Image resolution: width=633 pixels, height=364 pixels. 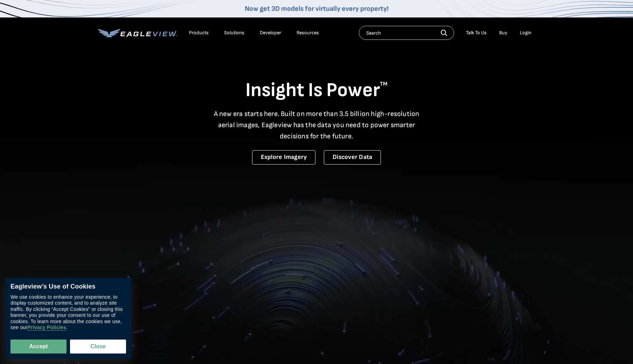 I want to click on h1: Insight Is Power, so click(x=316, y=90).